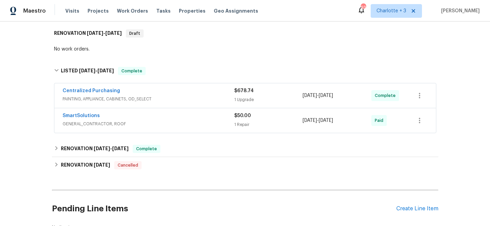  What do you see at coordinates (91, 91) in the screenshot?
I see `a: Centralized Purchasing` at bounding box center [91, 91].